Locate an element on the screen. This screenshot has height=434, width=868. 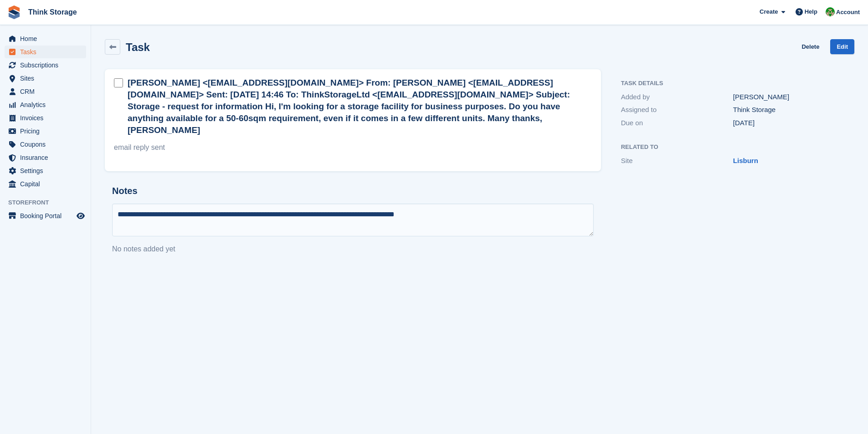
span: Home is located at coordinates (47, 39).